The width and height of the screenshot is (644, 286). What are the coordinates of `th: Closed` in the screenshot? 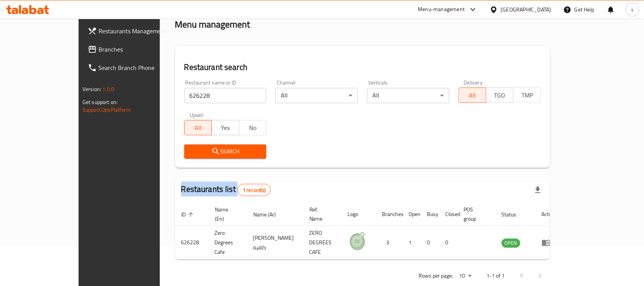 It's located at (449, 214).